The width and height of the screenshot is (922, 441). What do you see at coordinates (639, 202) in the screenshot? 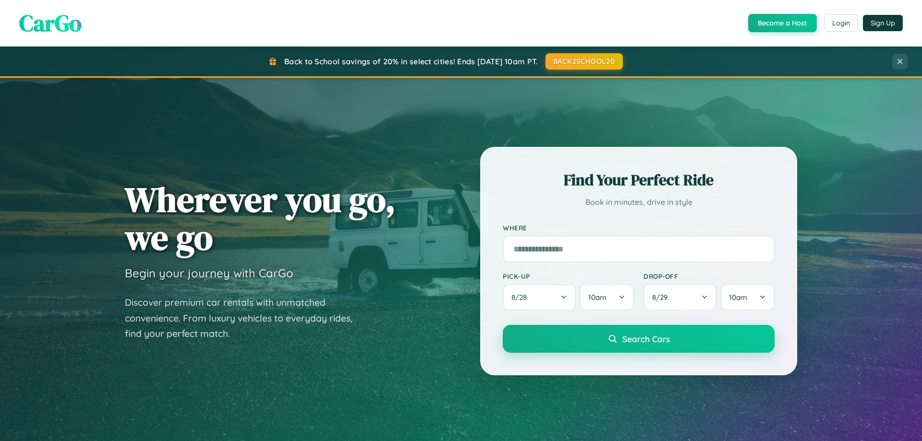
I see `p: Book in minutes, drive in style` at bounding box center [639, 202].